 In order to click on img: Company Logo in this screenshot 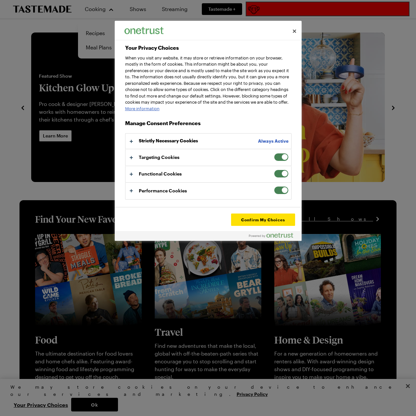, I will do `click(144, 30)`.